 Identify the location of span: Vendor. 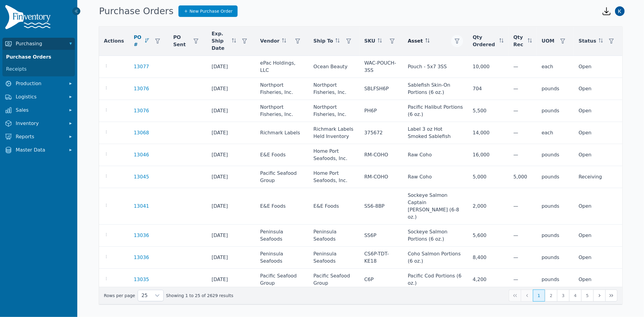
(270, 41).